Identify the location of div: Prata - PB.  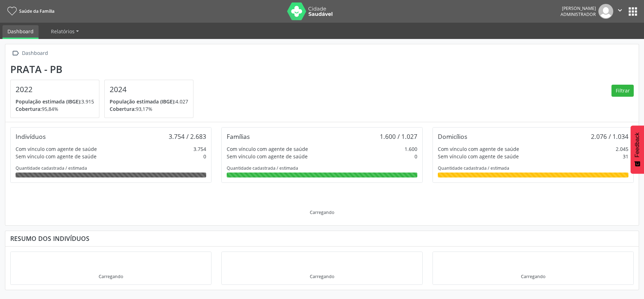
(104, 69).